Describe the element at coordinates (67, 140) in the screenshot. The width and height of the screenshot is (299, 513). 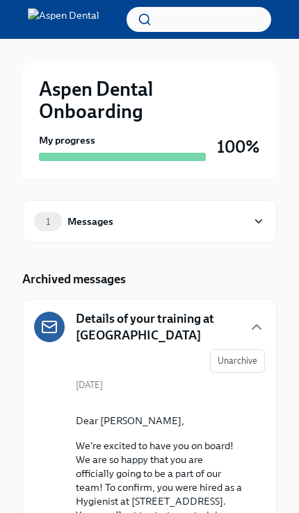
I see `strong: My progress` at that location.